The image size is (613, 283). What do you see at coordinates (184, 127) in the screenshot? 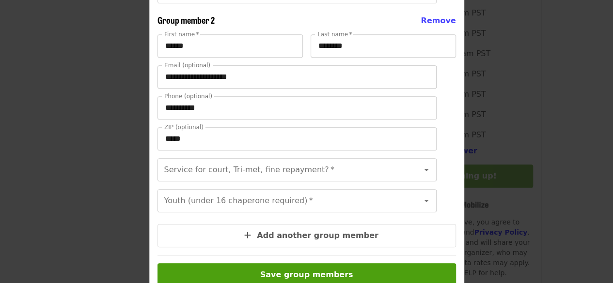
I see `label: ZIP (optional)` at bounding box center [184, 127].